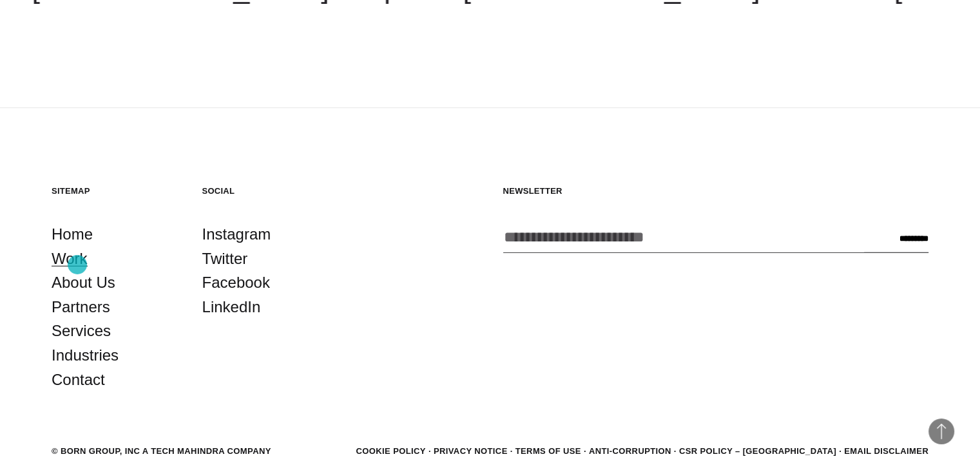 This screenshot has height=470, width=980. Describe the element at coordinates (83, 283) in the screenshot. I see `a: About Us` at that location.